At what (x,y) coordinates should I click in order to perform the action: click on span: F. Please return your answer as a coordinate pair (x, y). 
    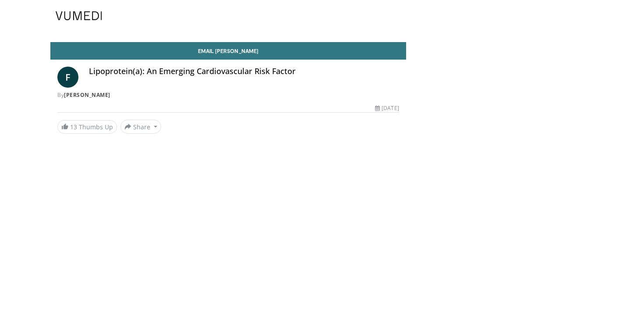
    Looking at the image, I should click on (68, 77).